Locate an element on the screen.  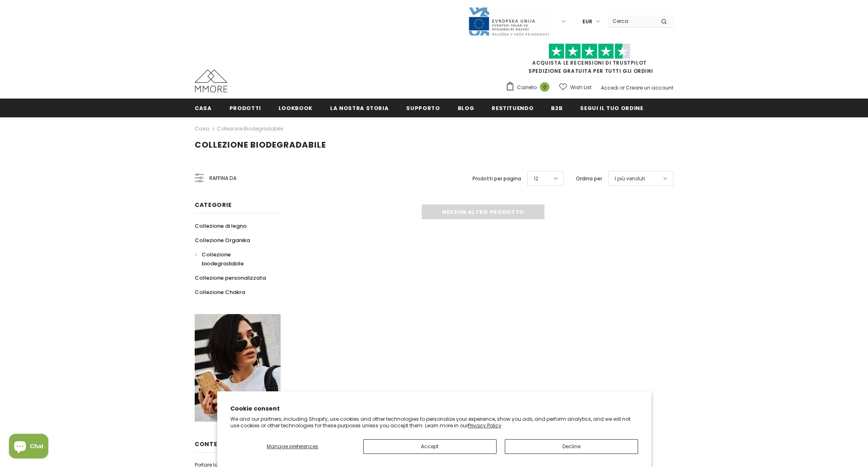
span: Categorie is located at coordinates (213, 205).